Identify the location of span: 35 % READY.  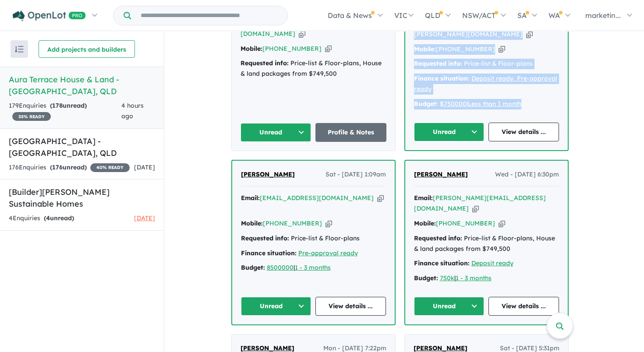
(31, 116).